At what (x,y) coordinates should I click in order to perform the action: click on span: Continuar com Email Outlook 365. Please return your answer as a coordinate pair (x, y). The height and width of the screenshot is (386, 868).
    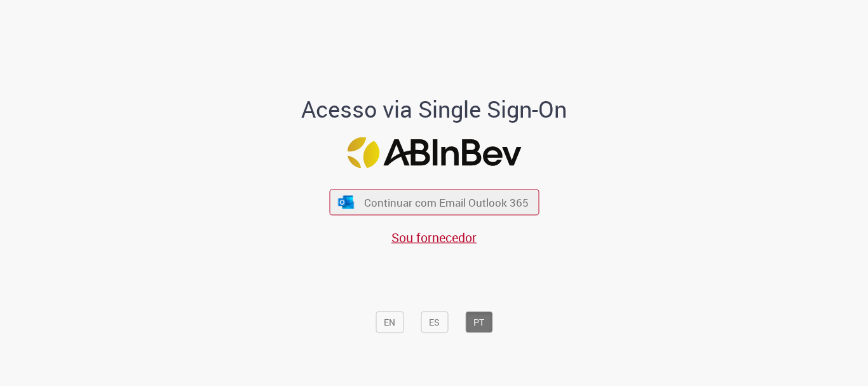
    Looking at the image, I should click on (446, 202).